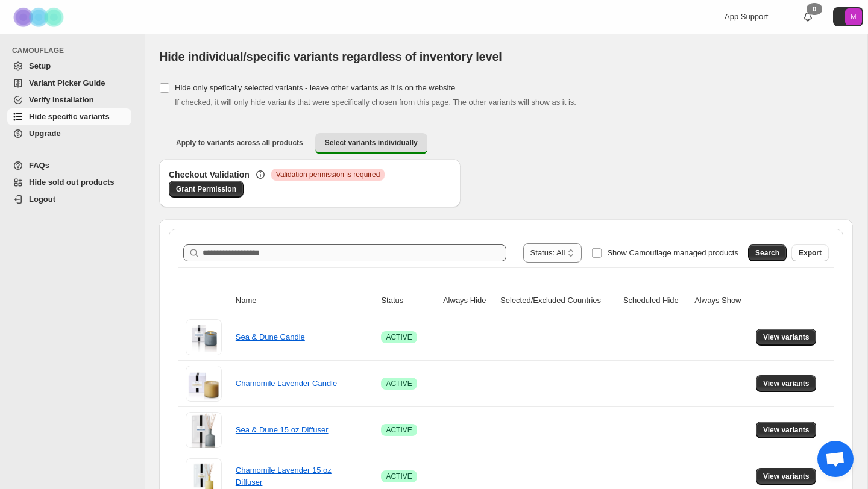 The height and width of the screenshot is (489, 868). Describe the element at coordinates (315, 87) in the screenshot. I see `span: Hide only spefically selected variants - leave other variants as it is on the website` at that location.